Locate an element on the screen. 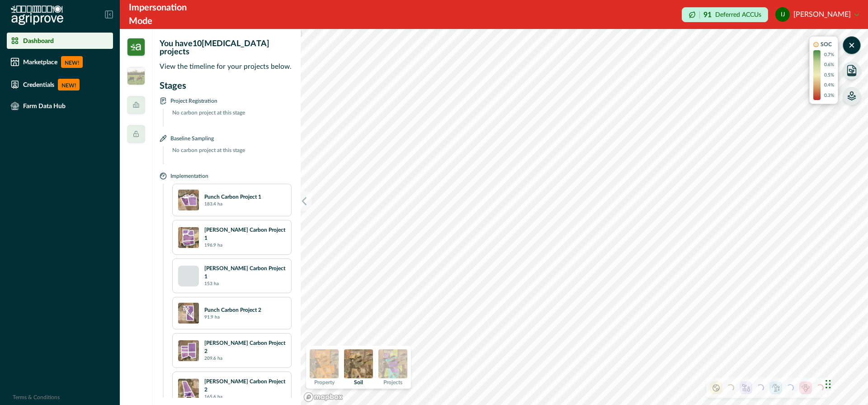 Image resolution: width=868 pixels, height=405 pixels. img: insight_readygraze-175b0a17.jpg is located at coordinates (136, 76).